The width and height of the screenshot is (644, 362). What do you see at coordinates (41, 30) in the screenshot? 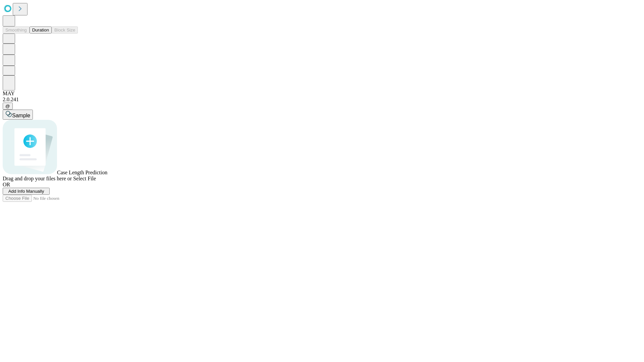
I see `button: Duration` at bounding box center [41, 30].